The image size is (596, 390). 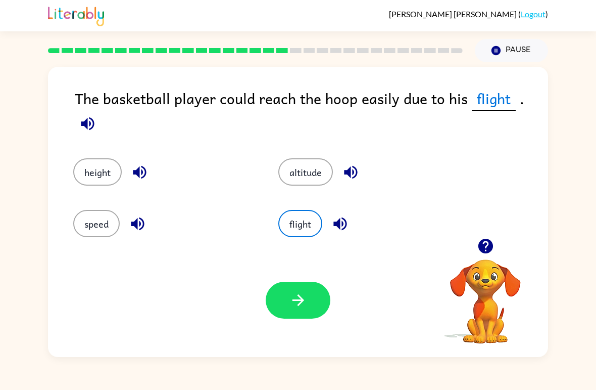 What do you see at coordinates (306, 172) in the screenshot?
I see `button: altitude` at bounding box center [306, 172].